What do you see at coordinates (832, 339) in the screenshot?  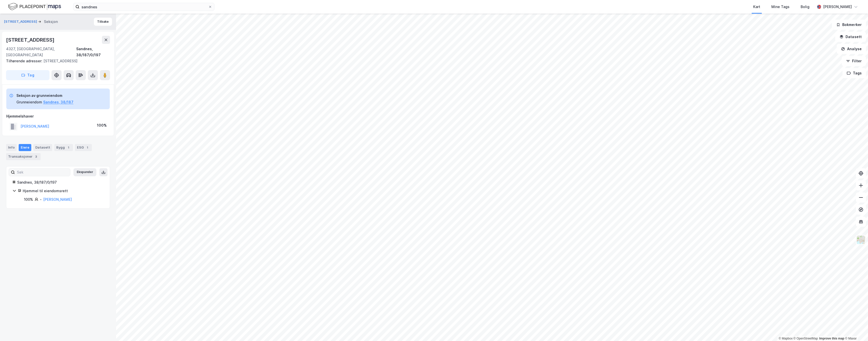 I see `a: Improve this map` at bounding box center [832, 339].